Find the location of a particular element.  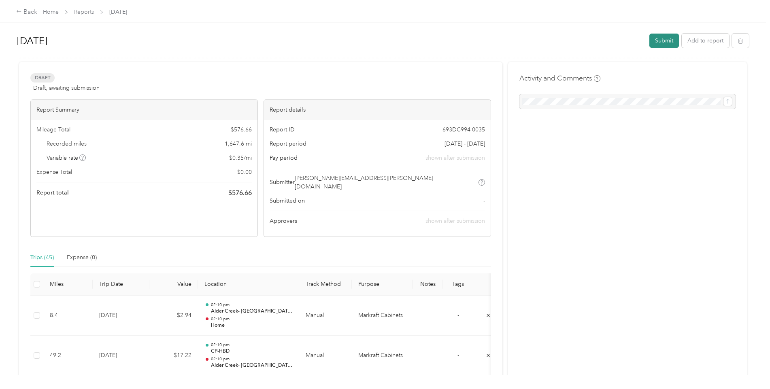

span: Draft, awaiting submission is located at coordinates (66, 88).